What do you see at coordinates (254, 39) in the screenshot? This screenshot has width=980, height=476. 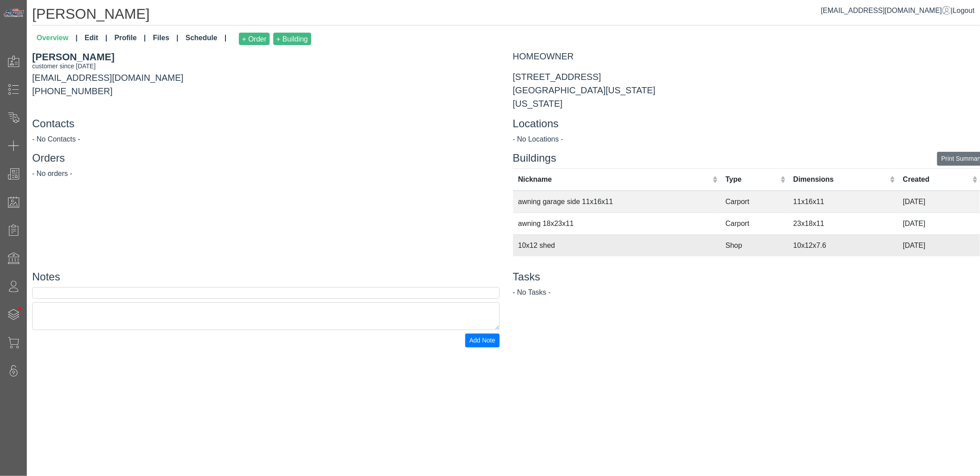 I see `button: + Order` at bounding box center [254, 39].